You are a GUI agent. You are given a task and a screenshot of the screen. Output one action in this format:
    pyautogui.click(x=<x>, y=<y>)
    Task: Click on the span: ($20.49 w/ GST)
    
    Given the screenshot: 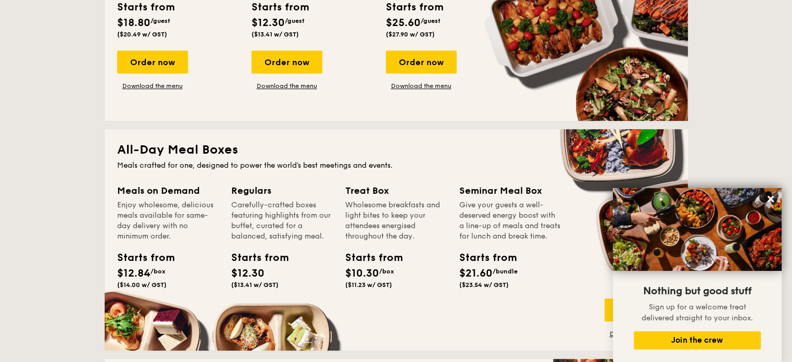 What is the action you would take?
    pyautogui.click(x=142, y=34)
    